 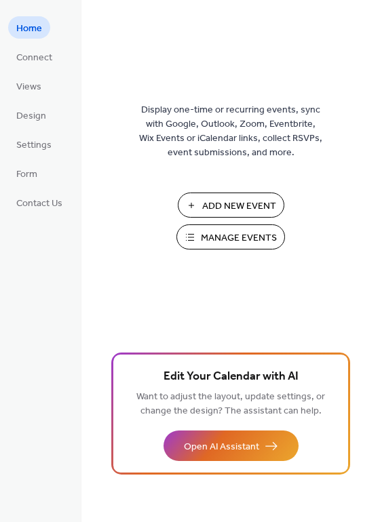 I want to click on span: Contact Us, so click(x=39, y=203).